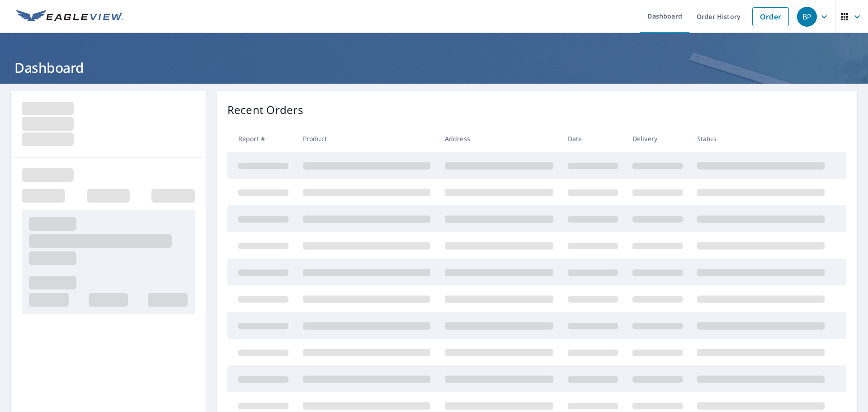 This screenshot has width=868, height=412. What do you see at coordinates (657, 139) in the screenshot?
I see `th: Delivery` at bounding box center [657, 139].